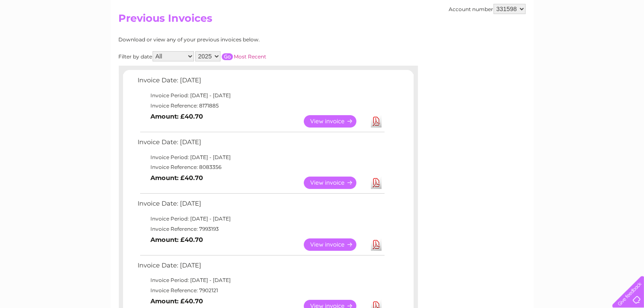 This screenshot has height=308, width=644. What do you see at coordinates (597, 39) in the screenshot?
I see `a: Contact` at bounding box center [597, 39].